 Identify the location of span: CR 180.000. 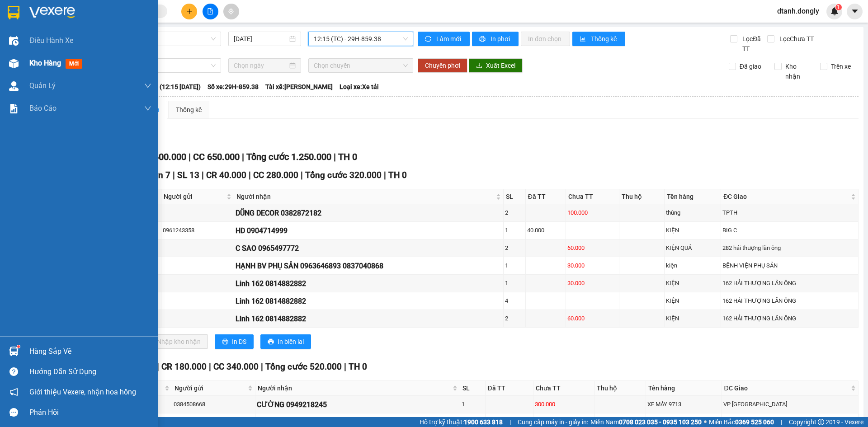
(184, 367).